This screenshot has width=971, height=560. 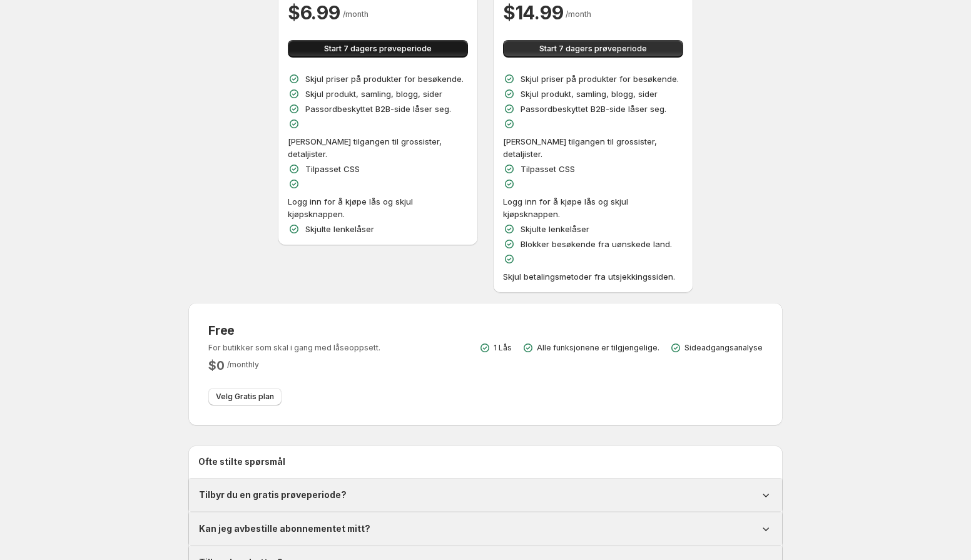 What do you see at coordinates (245, 396) in the screenshot?
I see `span: Velg Gratis plan` at bounding box center [245, 396].